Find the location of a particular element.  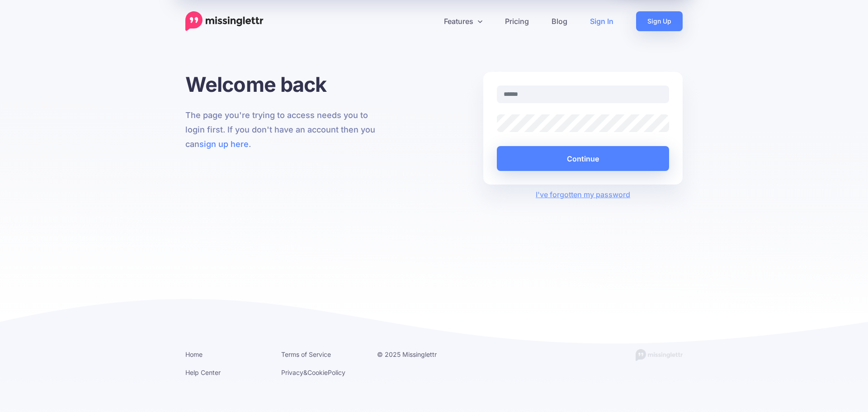

a: Help Center is located at coordinates (203, 372).